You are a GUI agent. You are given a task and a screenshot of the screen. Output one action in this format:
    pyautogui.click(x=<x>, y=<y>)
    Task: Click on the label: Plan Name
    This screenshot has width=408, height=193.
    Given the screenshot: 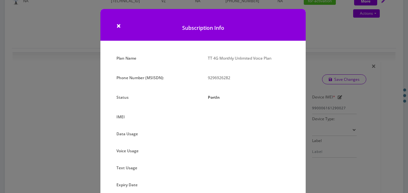 What is the action you would take?
    pyautogui.click(x=126, y=58)
    